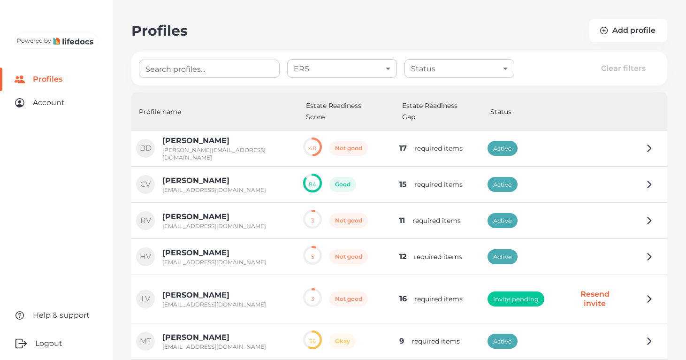 The height and width of the screenshot is (360, 686). I want to click on button: add-a-profile, so click(628, 30).